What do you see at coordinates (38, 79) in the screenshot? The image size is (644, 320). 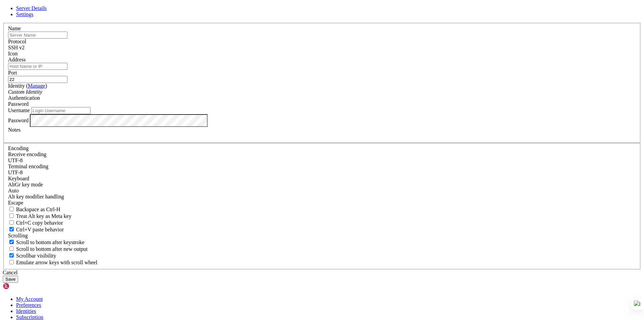 I see `input: Port Number` at bounding box center [38, 79].